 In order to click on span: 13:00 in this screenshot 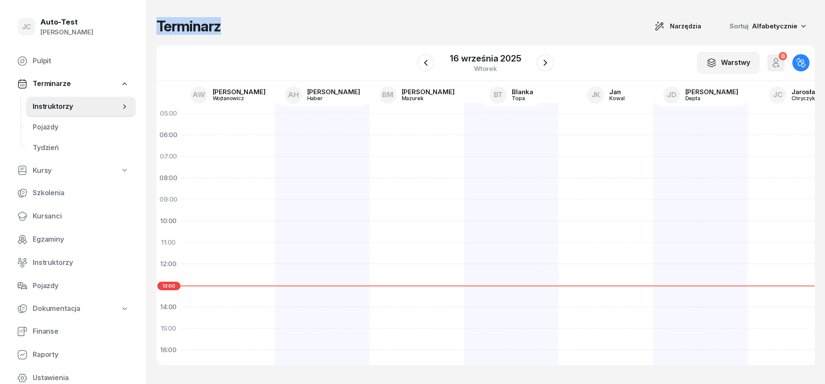, I will do `click(169, 286)`.